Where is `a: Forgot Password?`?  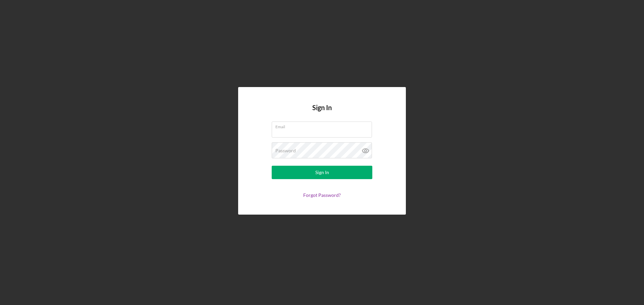 a: Forgot Password? is located at coordinates (322, 195).